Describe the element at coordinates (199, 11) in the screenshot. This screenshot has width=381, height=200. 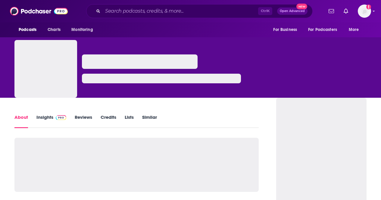
I see `div: Search podcasts, credits, & more...` at that location.